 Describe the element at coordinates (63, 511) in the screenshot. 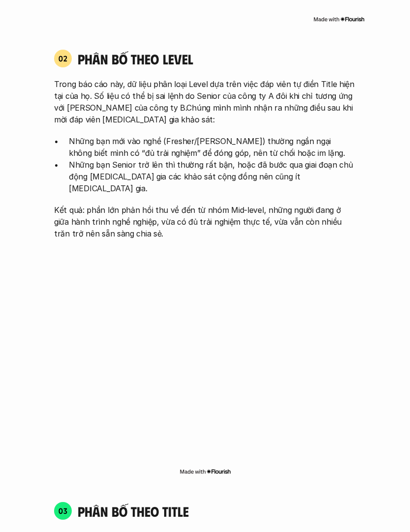

I see `p: 03` at that location.